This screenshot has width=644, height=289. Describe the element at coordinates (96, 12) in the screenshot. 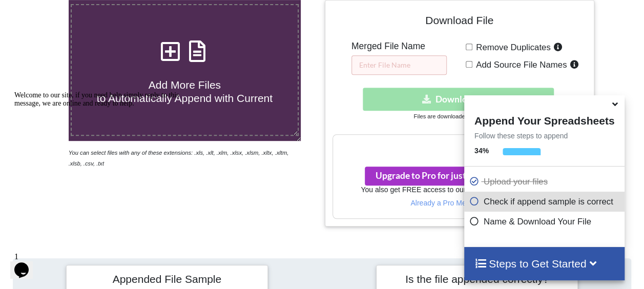

I see `div: Welcome to our site, if you need help simply reply to this message, we are online and ready to help.` at that location.